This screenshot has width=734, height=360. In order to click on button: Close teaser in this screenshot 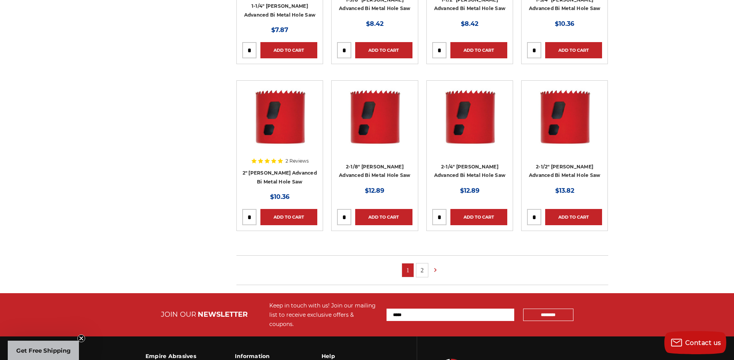, I will do `click(81, 339)`.